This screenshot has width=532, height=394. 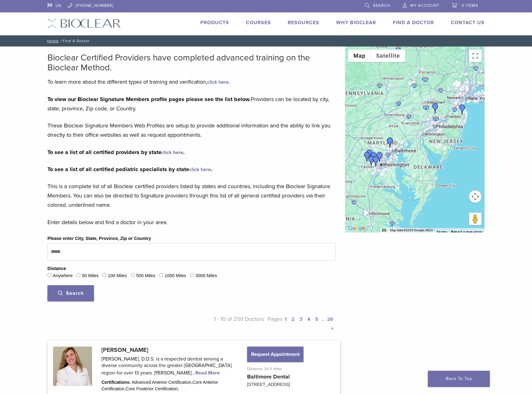 I want to click on label: Please enter City, State, Province, Zip or Country, so click(x=99, y=239).